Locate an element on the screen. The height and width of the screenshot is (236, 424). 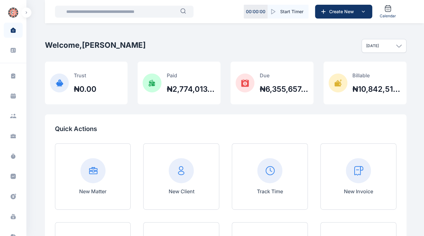
p: New Client is located at coordinates (181, 191).